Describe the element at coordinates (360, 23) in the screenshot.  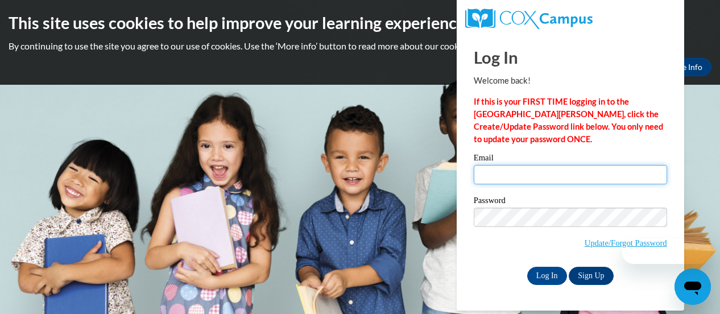
I see `h2: This site uses cookies to help improve your learning experience.` at that location.